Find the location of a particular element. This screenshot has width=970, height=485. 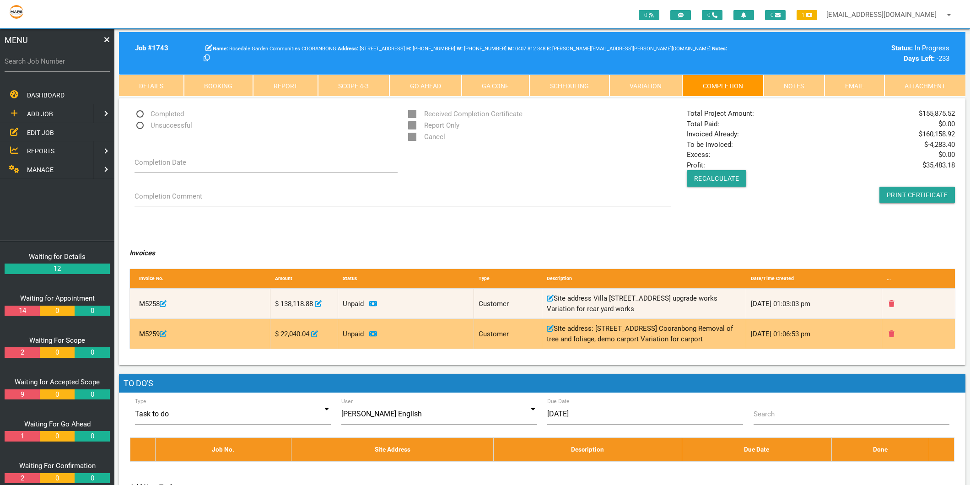

b: H: is located at coordinates (409, 49).